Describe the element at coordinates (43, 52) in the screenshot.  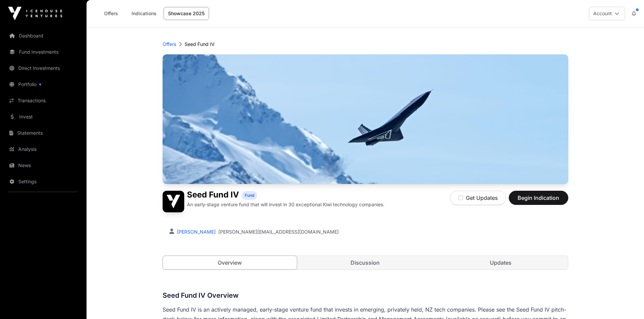
I see `a: Fund Investments` at that location.